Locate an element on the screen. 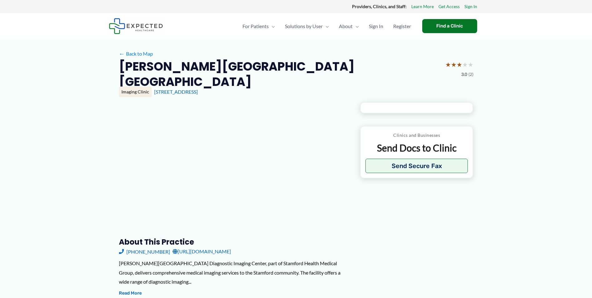 This screenshot has width=592, height=298. a: Find a Clinic is located at coordinates (450, 26).